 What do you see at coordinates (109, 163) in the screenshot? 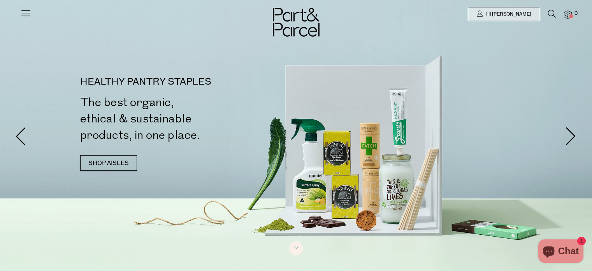
I see `a: SHOP AISLES` at bounding box center [109, 163].